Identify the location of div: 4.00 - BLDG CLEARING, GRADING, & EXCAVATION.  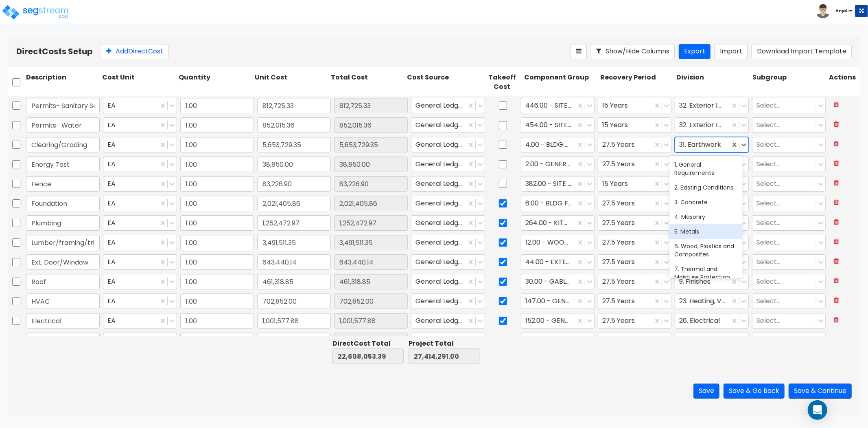
(557, 145).